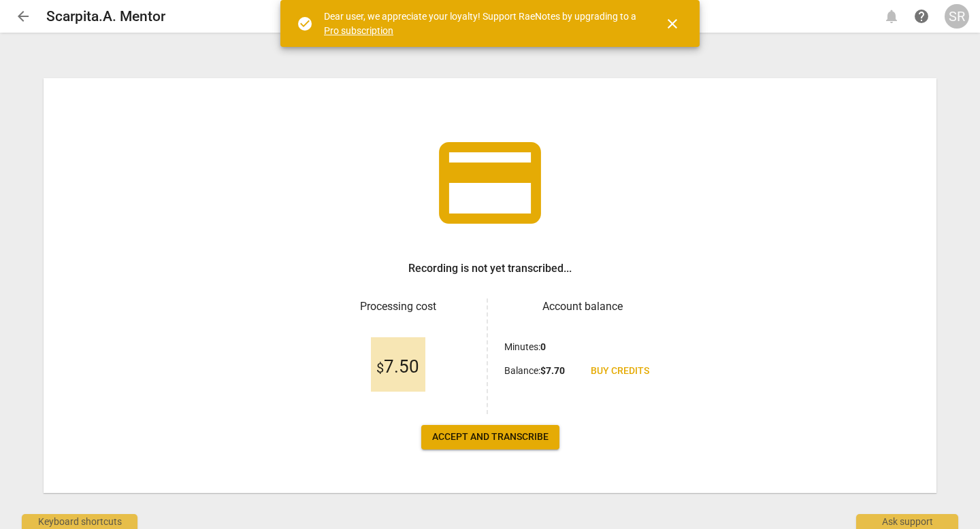  What do you see at coordinates (524, 347) in the screenshot?
I see `p: Minutes :` at bounding box center [524, 347].